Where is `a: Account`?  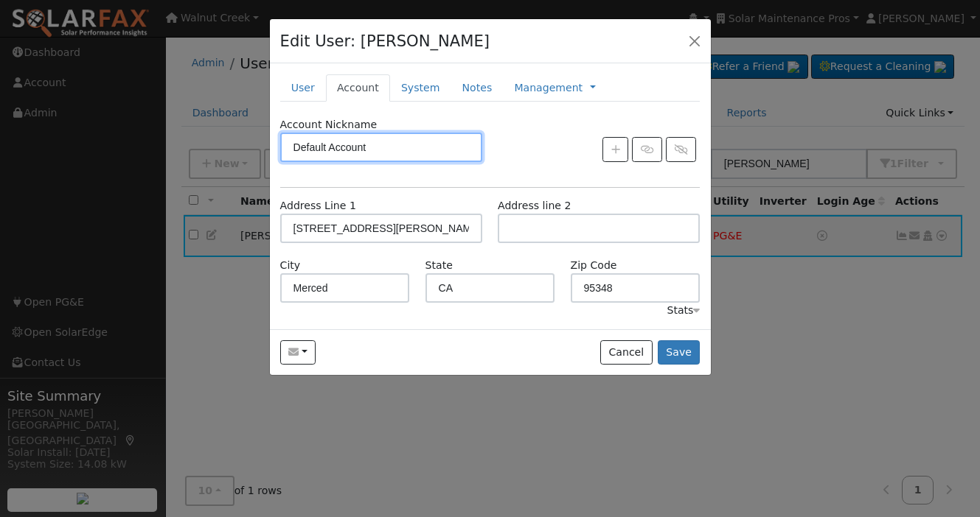
a: Account is located at coordinates (358, 88).